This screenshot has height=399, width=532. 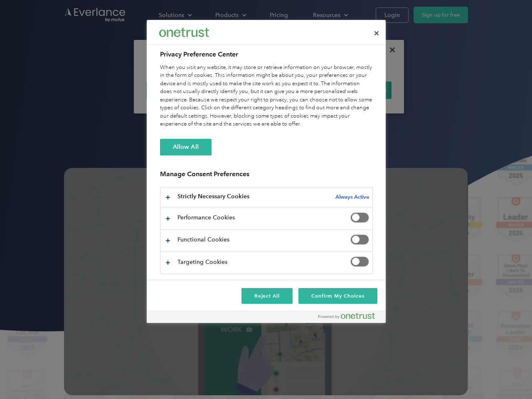 I want to click on div: Privacy Preference Center, so click(x=266, y=171).